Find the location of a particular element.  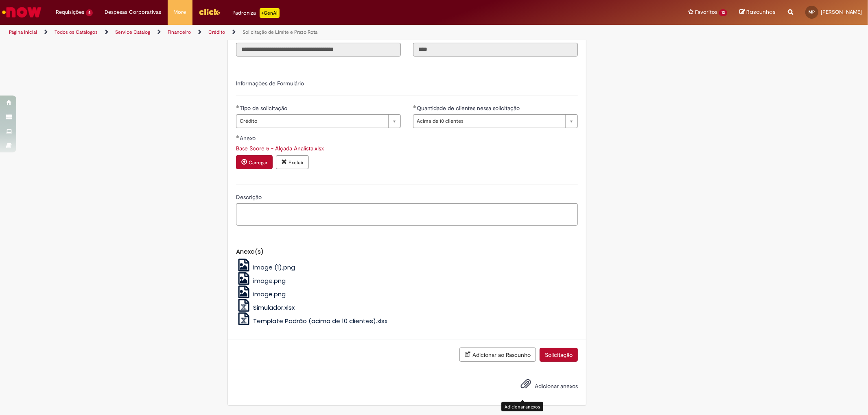

a: Página inicial is located at coordinates (22, 32).